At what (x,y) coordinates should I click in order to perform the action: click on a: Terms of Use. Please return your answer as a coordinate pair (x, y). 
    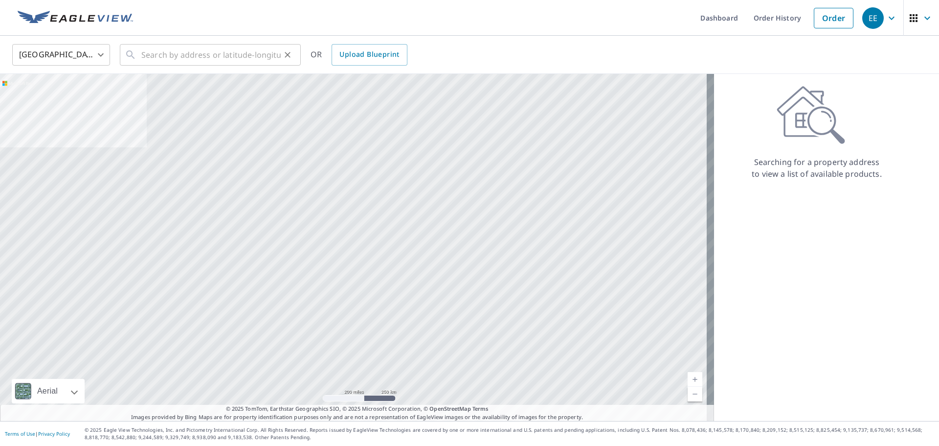
    Looking at the image, I should click on (20, 434).